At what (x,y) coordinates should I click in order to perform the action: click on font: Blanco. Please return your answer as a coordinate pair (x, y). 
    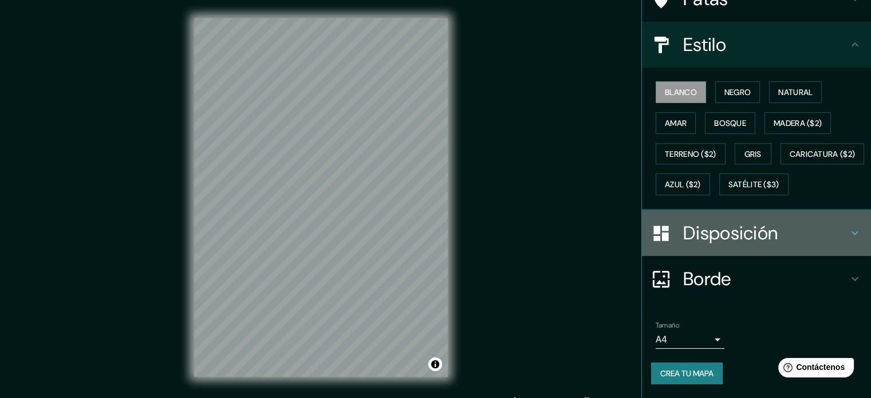
    Looking at the image, I should click on (681, 92).